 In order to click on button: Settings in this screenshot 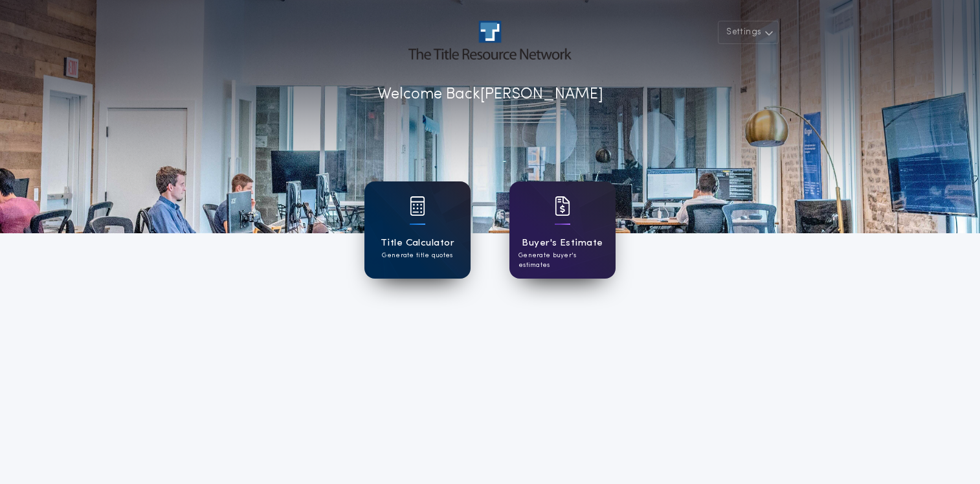, I will do `click(748, 32)`.